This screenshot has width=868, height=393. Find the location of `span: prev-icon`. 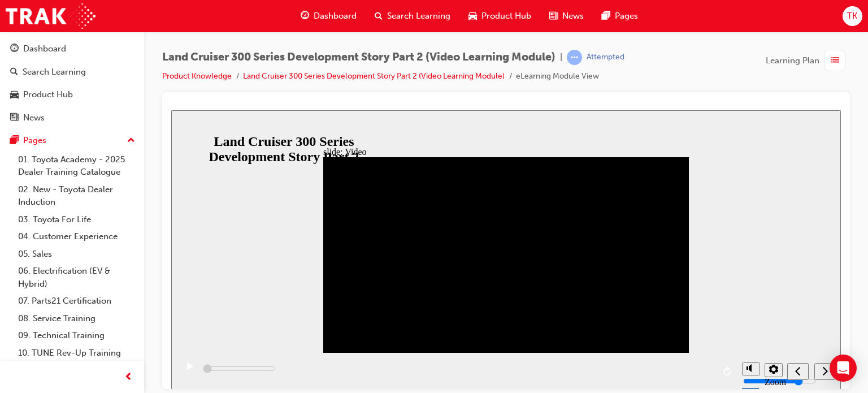

span: prev-icon is located at coordinates (129, 377).